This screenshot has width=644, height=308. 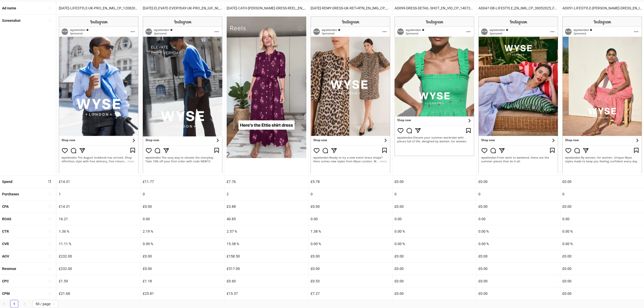 I want to click on div: £7.27, so click(x=350, y=294).